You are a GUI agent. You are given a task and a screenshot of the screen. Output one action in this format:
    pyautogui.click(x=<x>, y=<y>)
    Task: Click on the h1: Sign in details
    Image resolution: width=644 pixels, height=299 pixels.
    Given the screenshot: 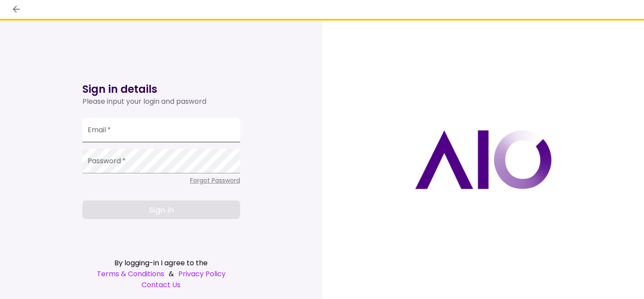 What is the action you would take?
    pyautogui.click(x=161, y=89)
    